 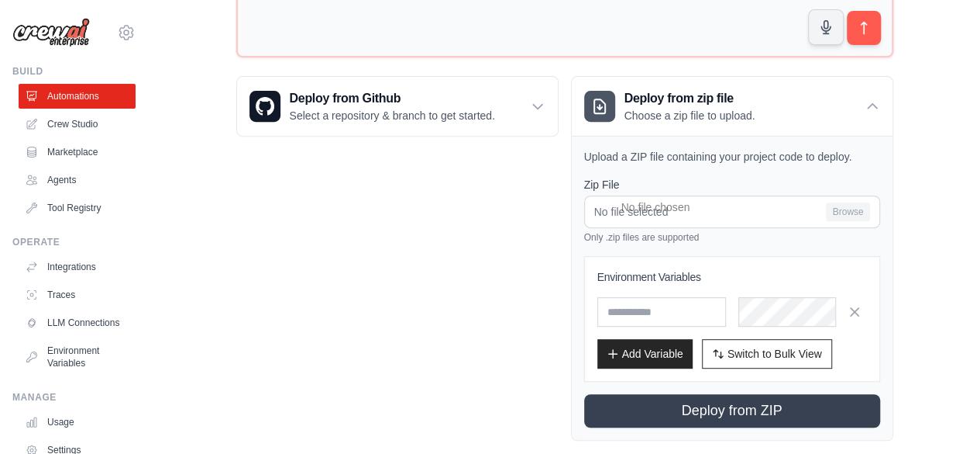 I want to click on a: Environment Variables, so click(x=76, y=357).